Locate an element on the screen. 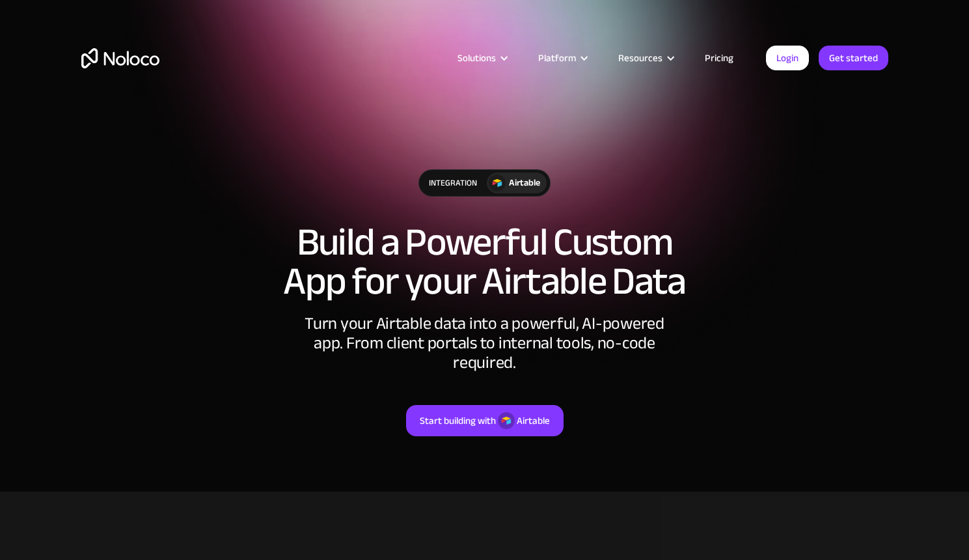 This screenshot has width=969, height=560. a: home is located at coordinates (121, 58).